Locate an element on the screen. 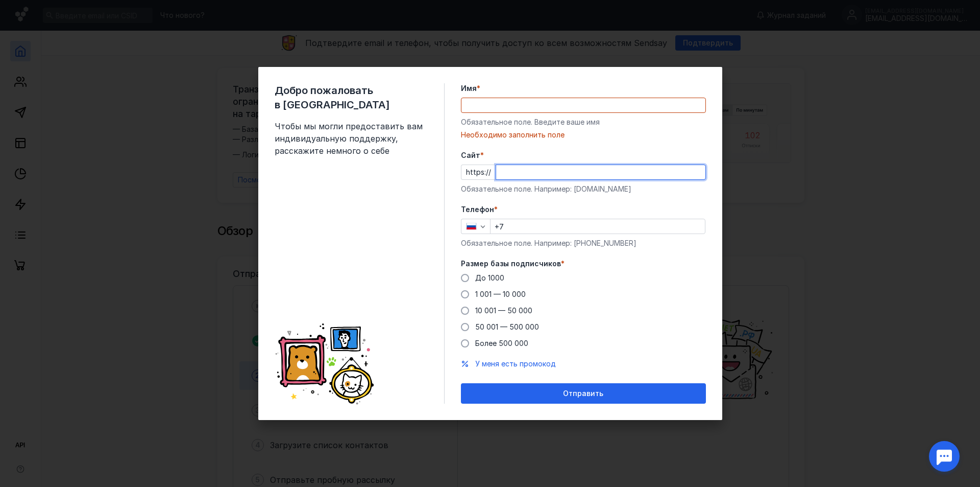 Image resolution: width=980 pixels, height=487 pixels. span: Более 500 000 is located at coordinates (501, 343).